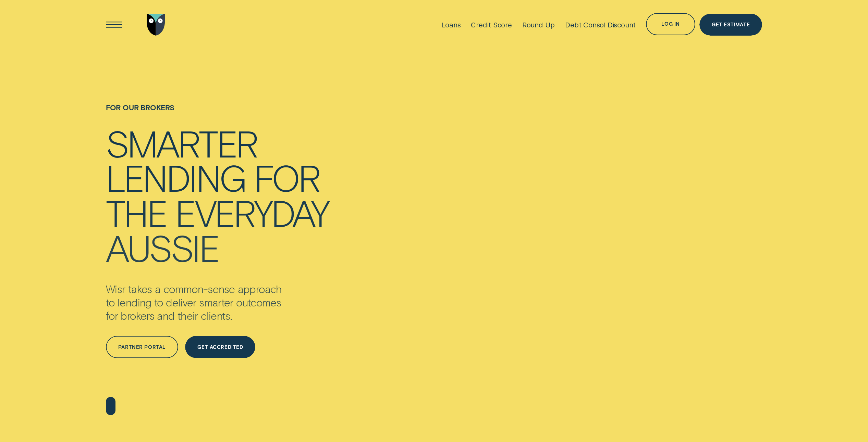  I want to click on div: Round Up, so click(538, 25).